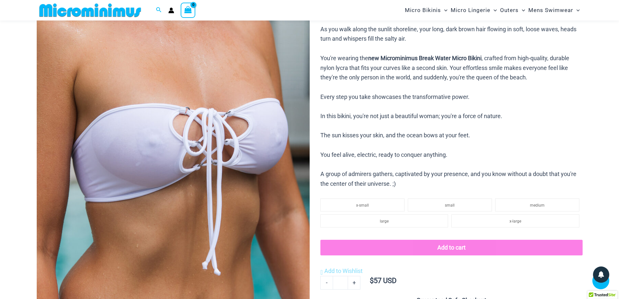  I want to click on a: Micro BikinisMenu ToggleMenu Toggle, so click(426, 10).